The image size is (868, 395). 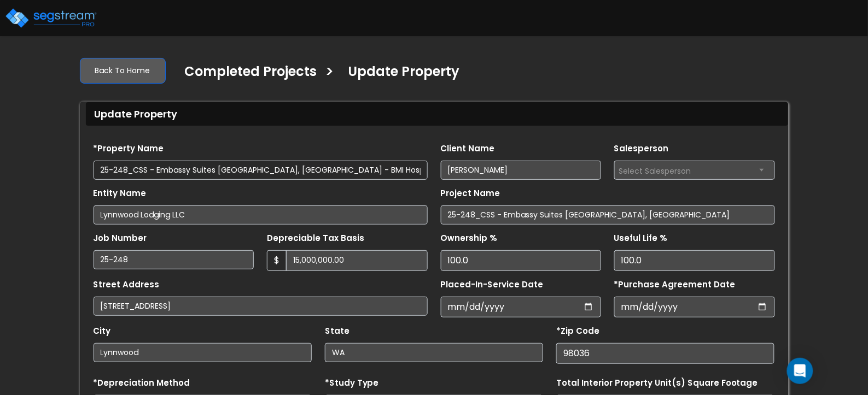 I want to click on label: Useful Life %, so click(x=641, y=238).